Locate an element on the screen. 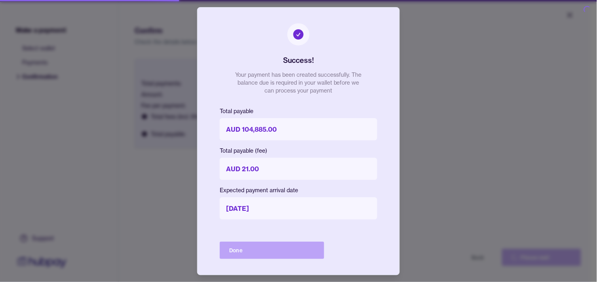  p: Total payable is located at coordinates (298, 111).